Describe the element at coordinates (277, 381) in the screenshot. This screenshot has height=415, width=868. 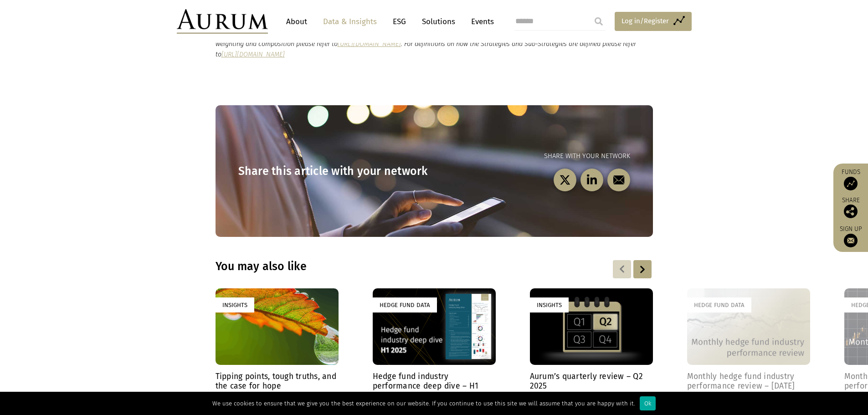
I see `h4: Tipping points, tough truths, and the case for hope` at that location.